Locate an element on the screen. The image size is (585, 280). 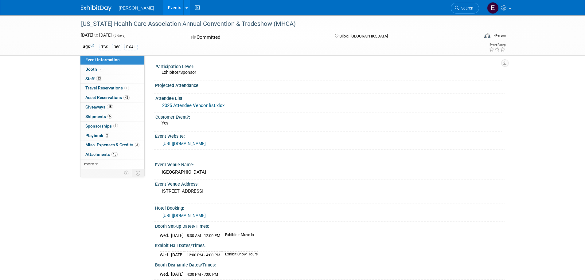
span: to is located at coordinates (96, 35).